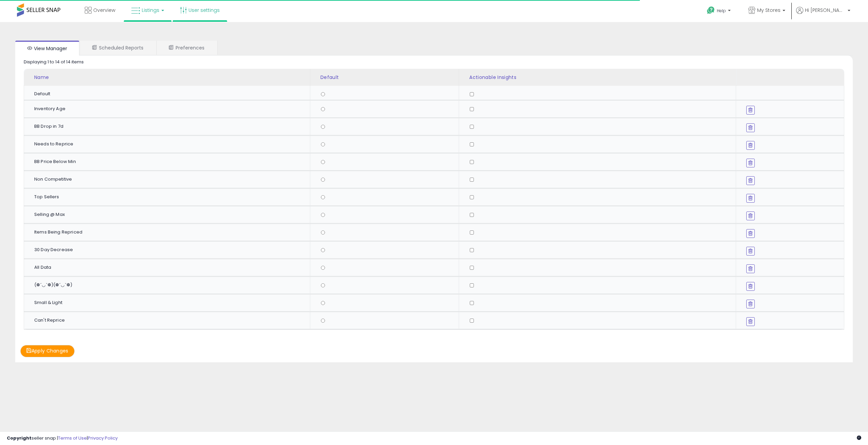  What do you see at coordinates (170, 250) in the screenshot?
I see `div: 30 Day Decrease` at bounding box center [170, 250].